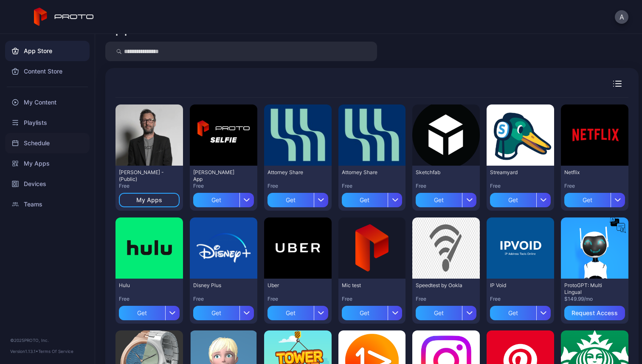  Describe the element at coordinates (595, 299) in the screenshot. I see `div: $149.99/mo` at that location.